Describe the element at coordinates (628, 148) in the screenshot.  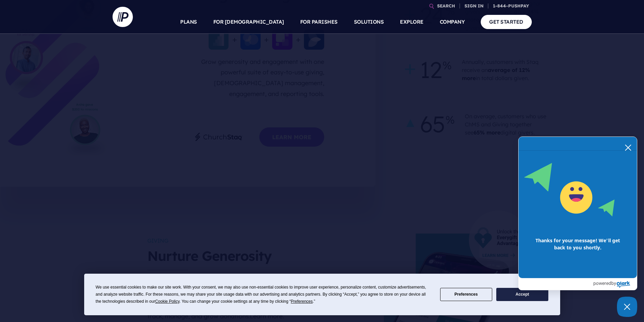
I see `button: close chatbox` at that location.